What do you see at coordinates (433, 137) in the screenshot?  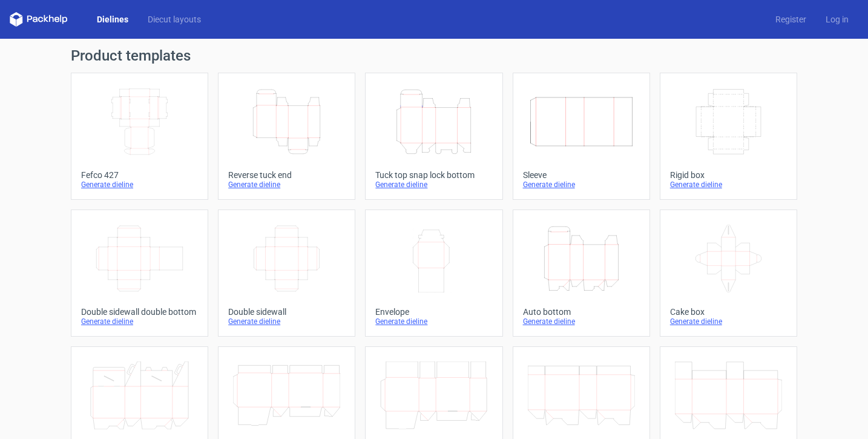 I see `a: Tuck top snap lock bottomGenerate dieline` at bounding box center [433, 137].